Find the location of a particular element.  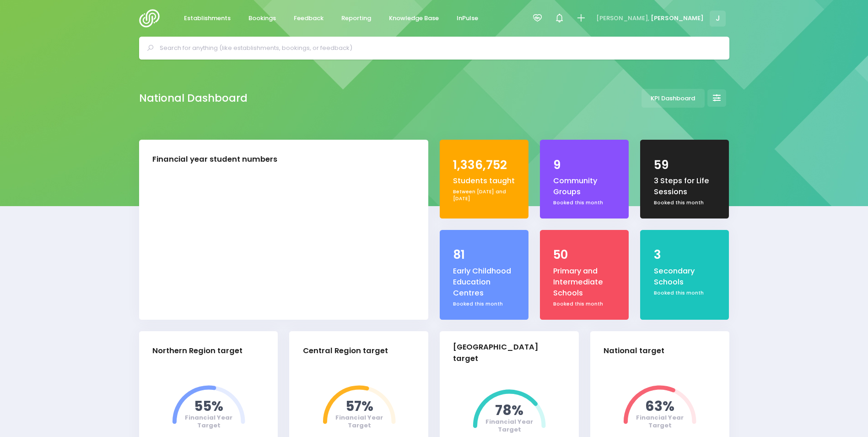

div: Secondary Schools is located at coordinates (685, 277).